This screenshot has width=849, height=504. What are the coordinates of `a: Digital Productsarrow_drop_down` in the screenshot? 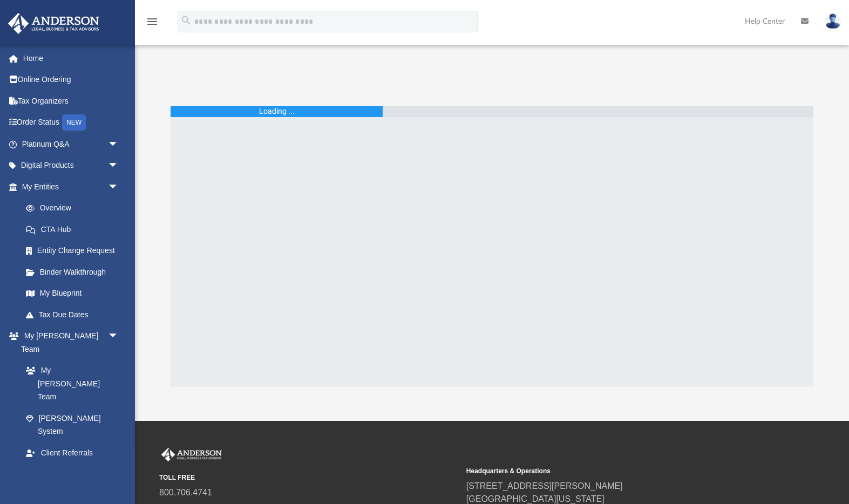 It's located at (71, 166).